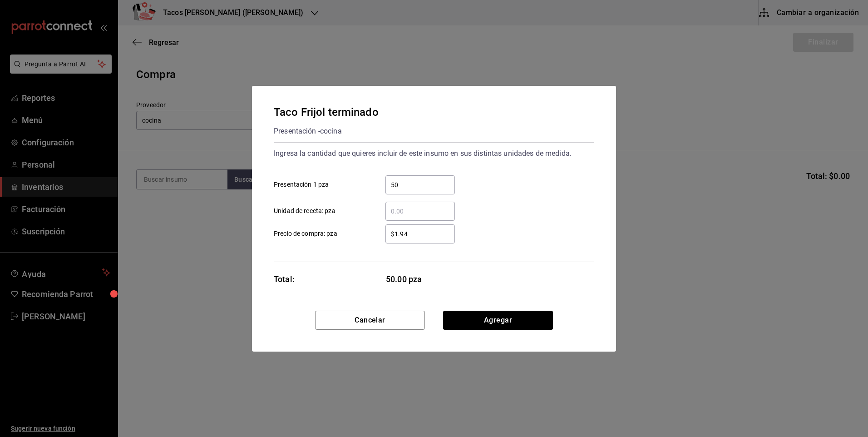  What do you see at coordinates (305, 233) in the screenshot?
I see `span: Precio de compra: pza` at bounding box center [305, 233].